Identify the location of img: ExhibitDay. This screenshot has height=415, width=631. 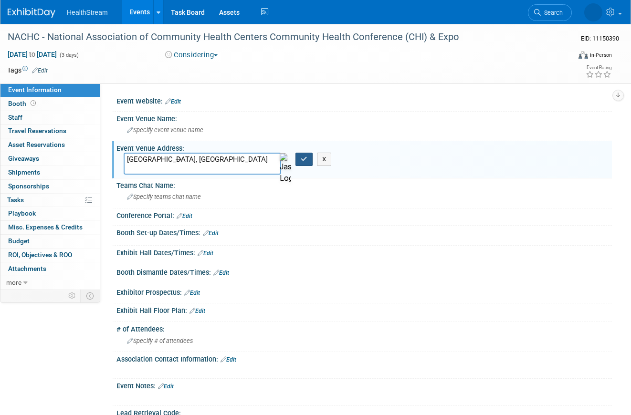
(31, 13).